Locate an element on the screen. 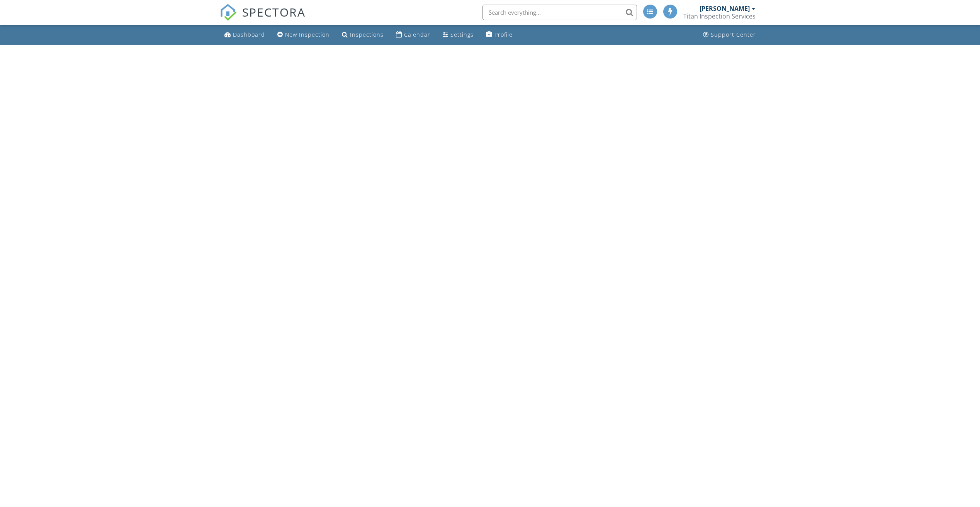  div: New Inspection is located at coordinates (307, 34).